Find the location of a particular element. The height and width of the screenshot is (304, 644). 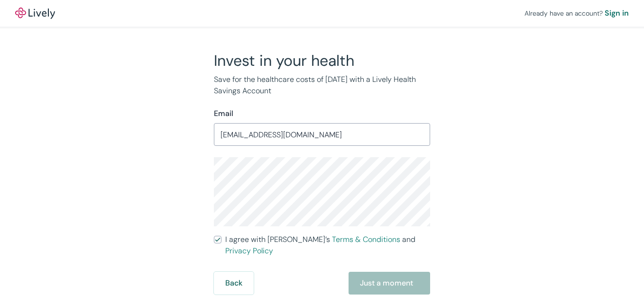

a: Privacy Policy is located at coordinates (249, 250).